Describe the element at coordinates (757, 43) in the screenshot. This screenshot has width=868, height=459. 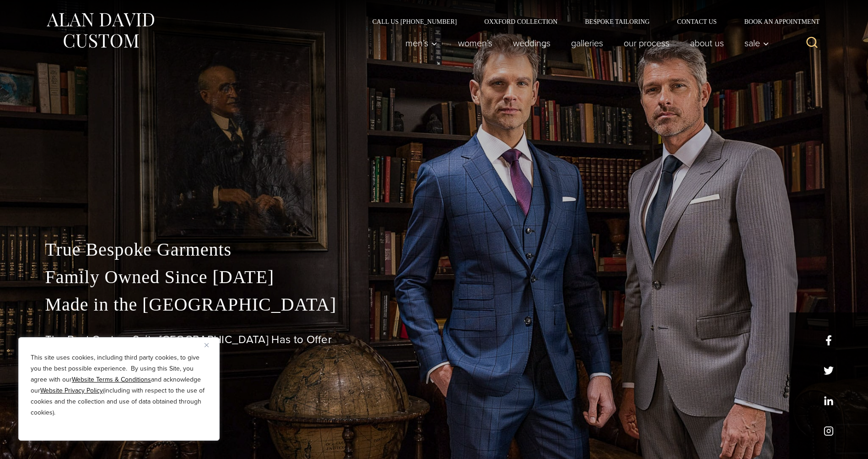
I see `span: Sale` at that location.